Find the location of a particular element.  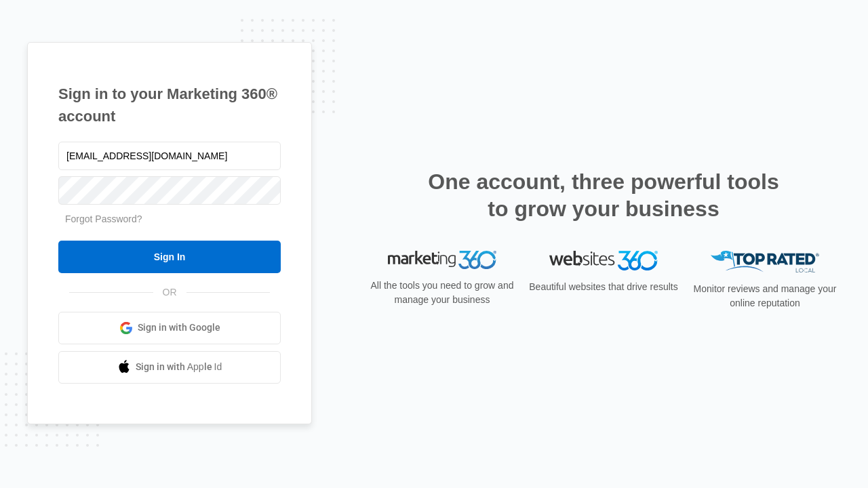

img: Marketing 360 is located at coordinates (443, 260).